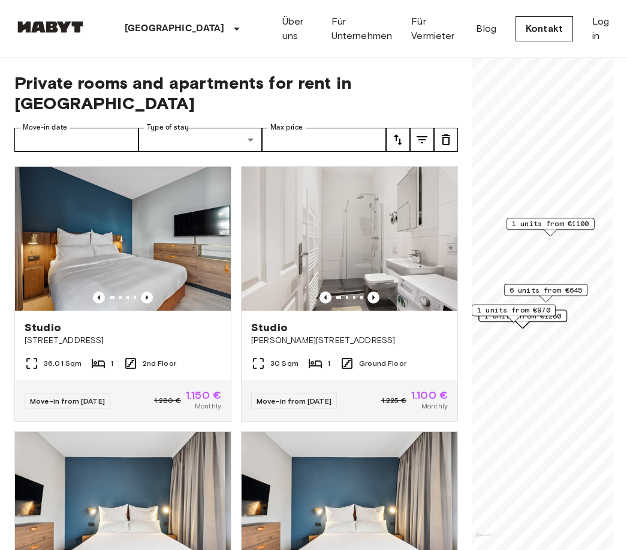  What do you see at coordinates (286, 127) in the screenshot?
I see `label: Max price` at bounding box center [286, 127].